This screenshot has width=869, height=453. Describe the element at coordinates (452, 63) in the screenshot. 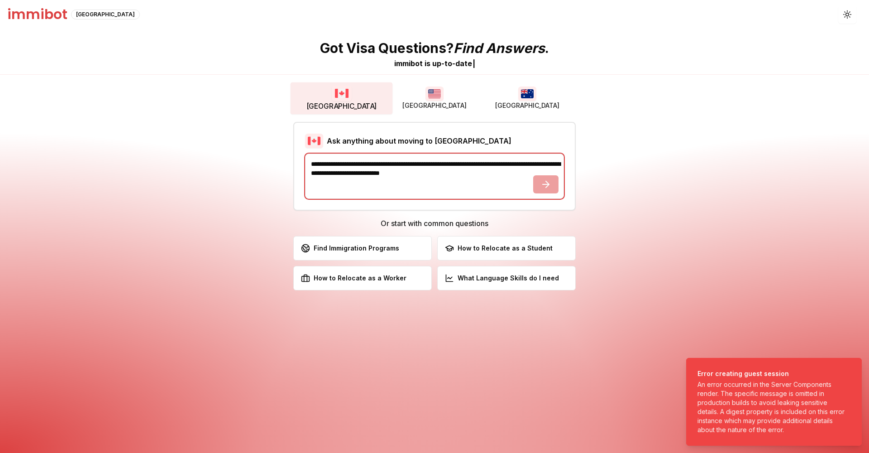

I see `span: u p - t o - d a t e` at that location.